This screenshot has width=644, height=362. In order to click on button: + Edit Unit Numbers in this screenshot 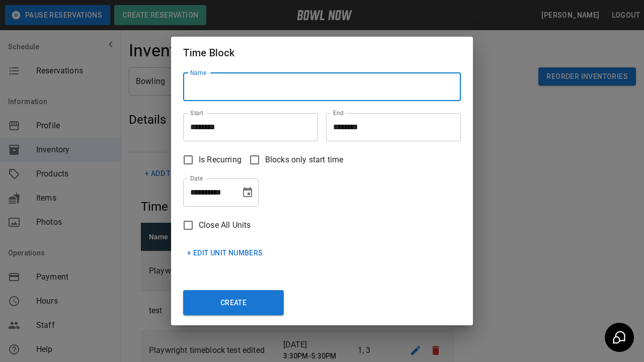, I will do `click(225, 253)`.